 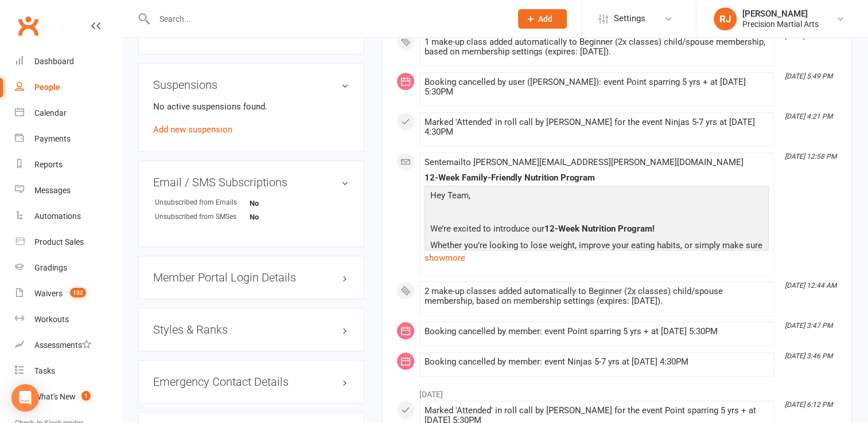 What do you see at coordinates (68, 294) in the screenshot?
I see `a: Waivers 132` at bounding box center [68, 294].